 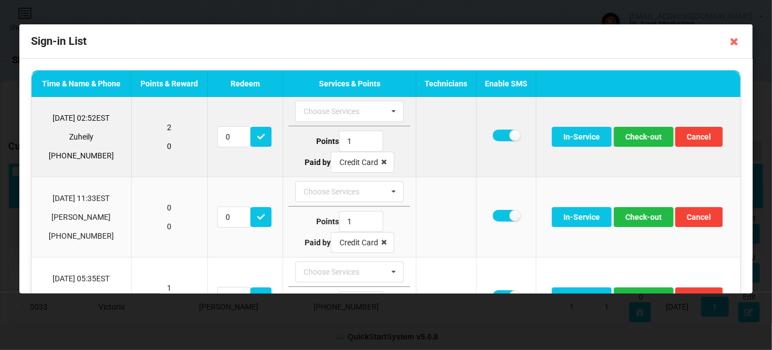 I want to click on th: Technicians, so click(x=446, y=84).